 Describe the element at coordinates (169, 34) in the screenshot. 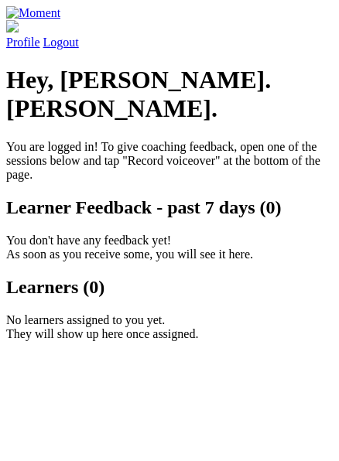

I see `a: Profile` at that location.